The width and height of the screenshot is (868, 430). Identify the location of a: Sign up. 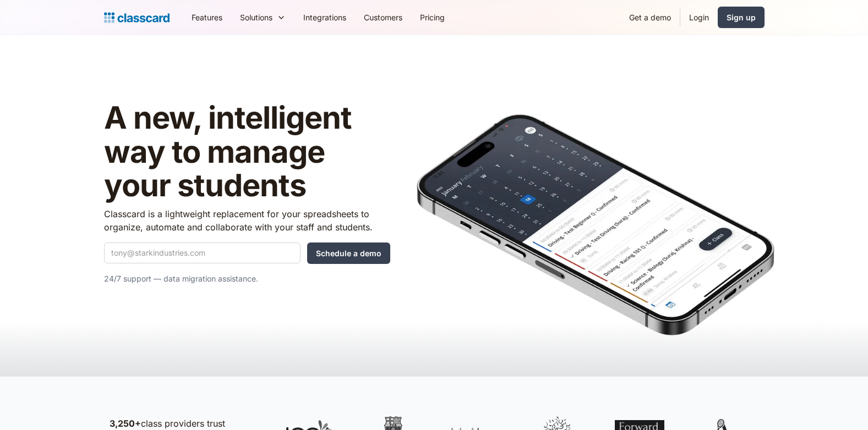
(741, 17).